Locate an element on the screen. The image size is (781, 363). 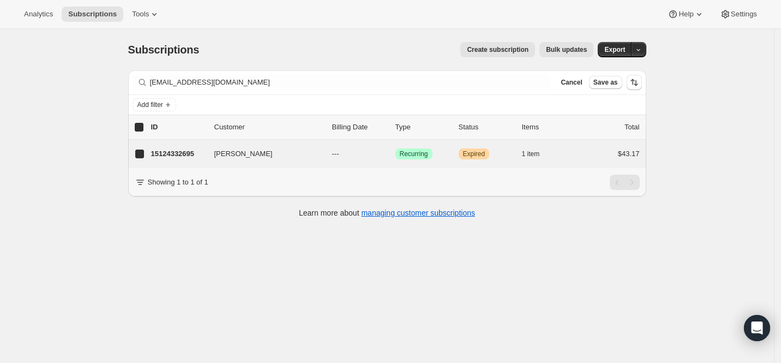
p: ID is located at coordinates (178, 127).